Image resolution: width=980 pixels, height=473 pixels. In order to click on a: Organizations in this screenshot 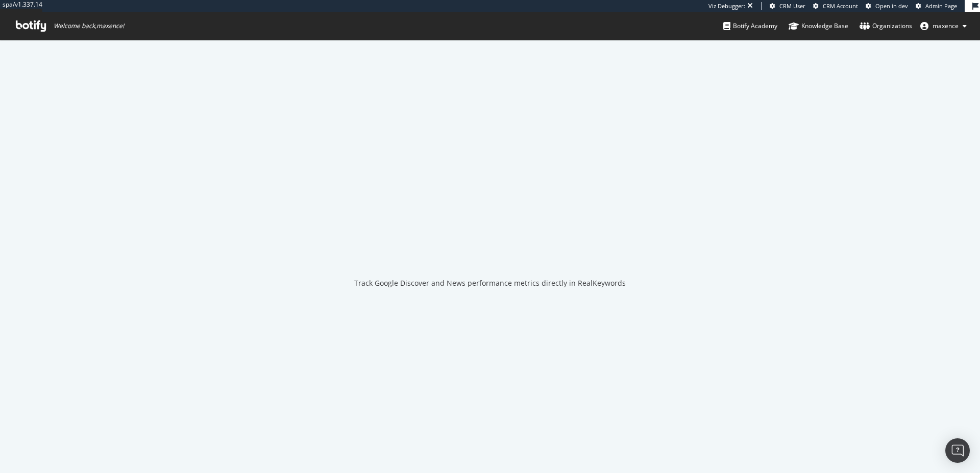, I will do `click(886, 26)`.